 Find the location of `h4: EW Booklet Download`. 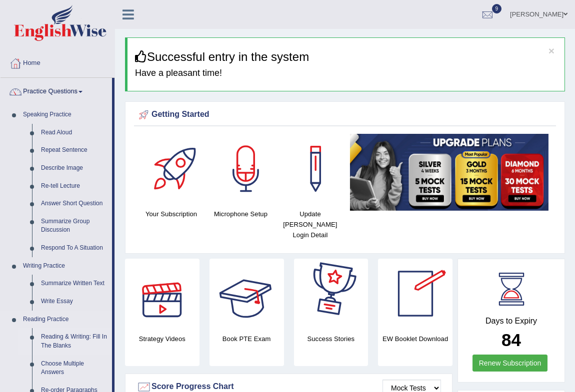

h4: EW Booklet Download is located at coordinates (415, 339).